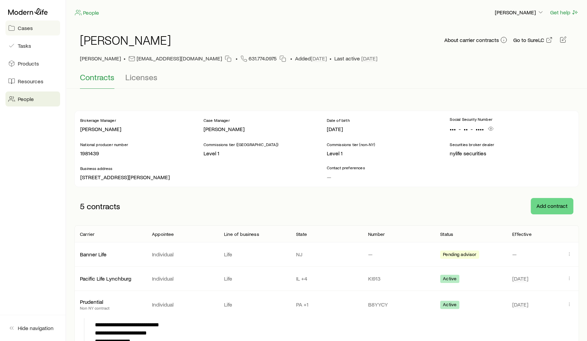 Image resolution: width=587 pixels, height=341 pixels. What do you see at coordinates (25, 28) in the screenshot?
I see `span: Cases` at bounding box center [25, 28].